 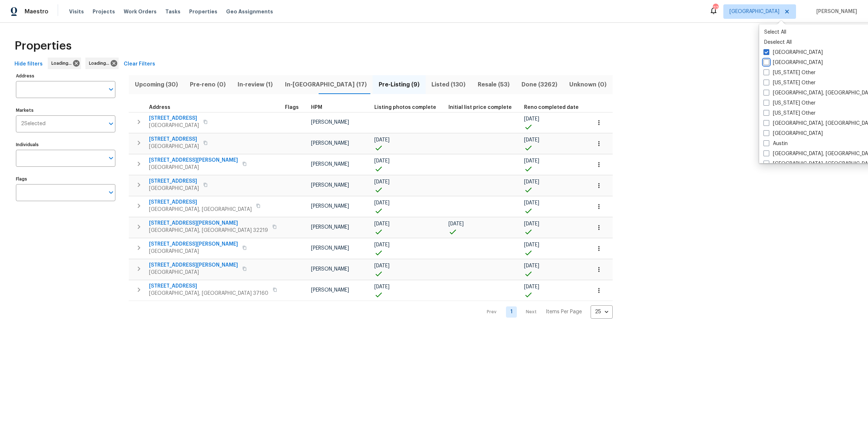 What do you see at coordinates (448, 85) in the screenshot?
I see `span: Listed (130)` at bounding box center [448, 85].